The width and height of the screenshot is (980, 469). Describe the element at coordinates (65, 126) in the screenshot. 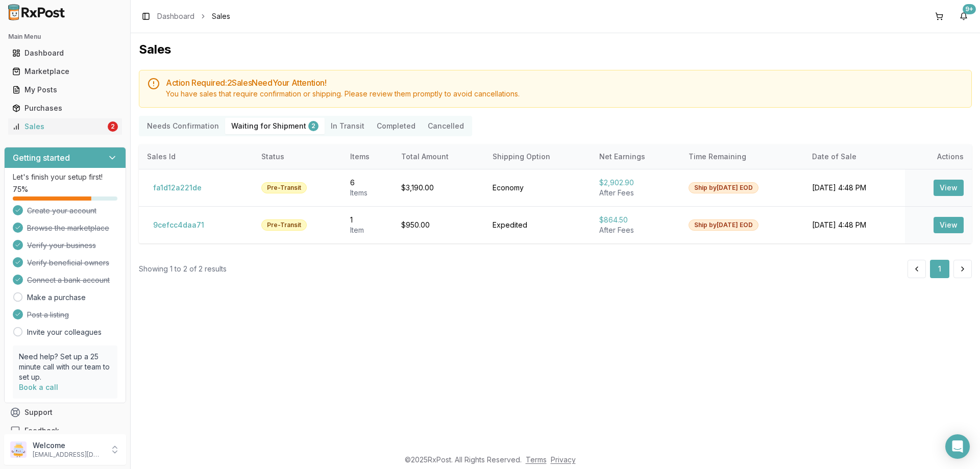

I see `a: Sales2` at that location.